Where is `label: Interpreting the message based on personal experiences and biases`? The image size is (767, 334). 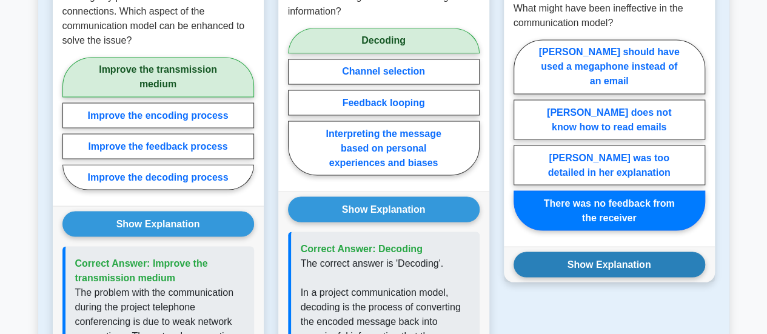
label: Interpreting the message based on personal experiences and biases is located at coordinates (384, 148).